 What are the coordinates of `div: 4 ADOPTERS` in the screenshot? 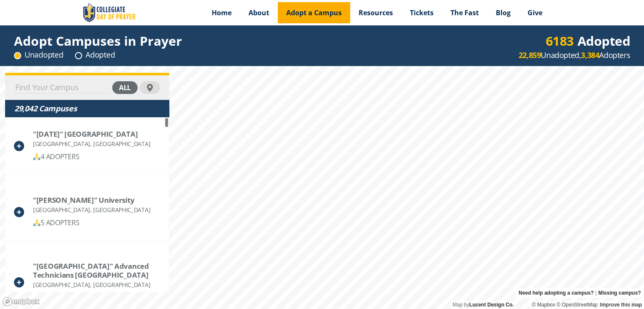 It's located at (92, 157).